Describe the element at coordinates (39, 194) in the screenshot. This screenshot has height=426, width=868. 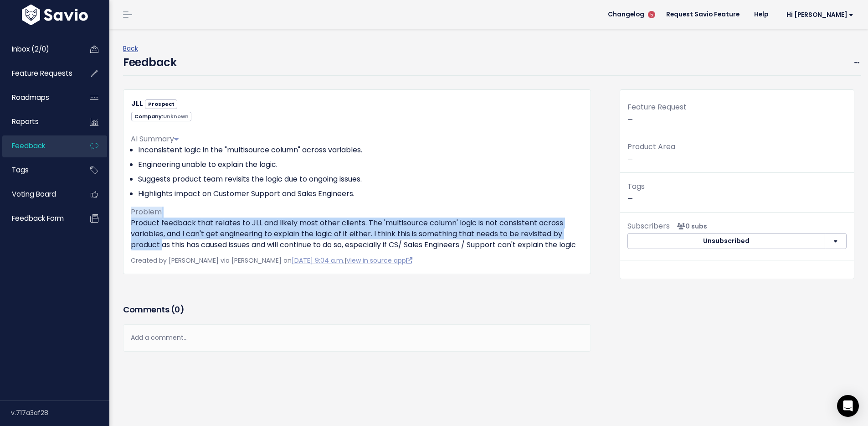
I see `a: Voting Board` at that location.